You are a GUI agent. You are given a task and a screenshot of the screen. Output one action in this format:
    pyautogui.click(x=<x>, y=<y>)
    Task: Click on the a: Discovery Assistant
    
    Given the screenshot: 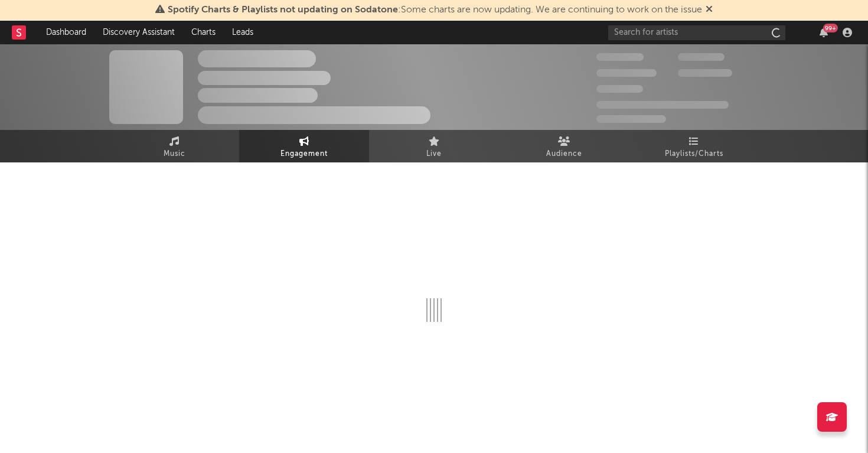 What is the action you would take?
    pyautogui.click(x=139, y=33)
    